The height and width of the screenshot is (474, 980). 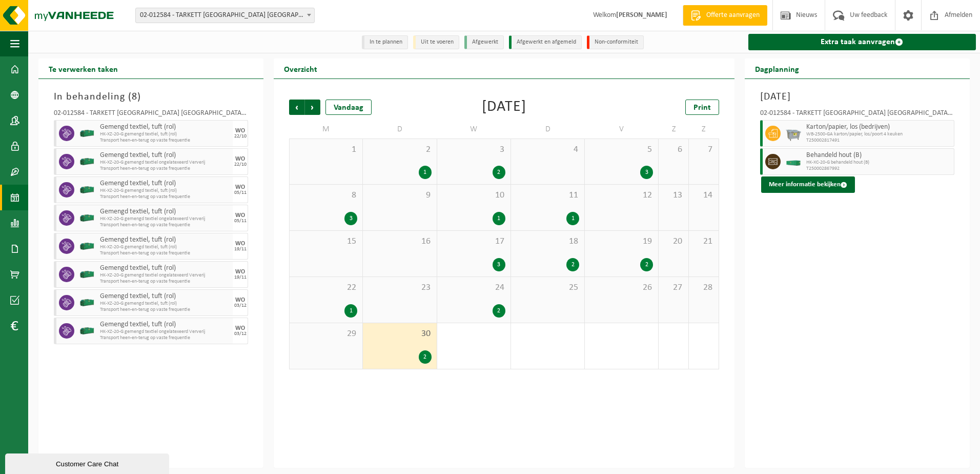 I want to click on td: D, so click(x=400, y=130).